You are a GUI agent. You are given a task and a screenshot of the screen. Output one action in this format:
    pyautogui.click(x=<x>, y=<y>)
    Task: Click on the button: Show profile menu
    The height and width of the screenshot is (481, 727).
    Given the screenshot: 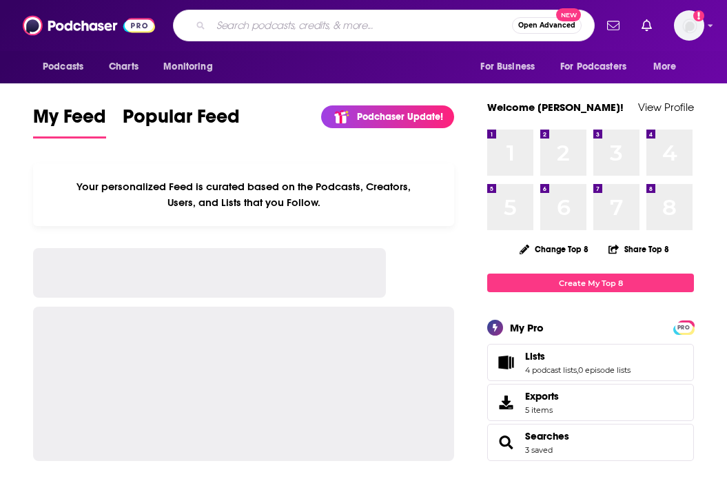 What is the action you would take?
    pyautogui.click(x=689, y=25)
    